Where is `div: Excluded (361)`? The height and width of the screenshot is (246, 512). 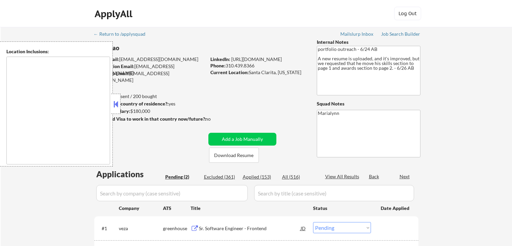 div: Excluded (361) is located at coordinates (221, 177).